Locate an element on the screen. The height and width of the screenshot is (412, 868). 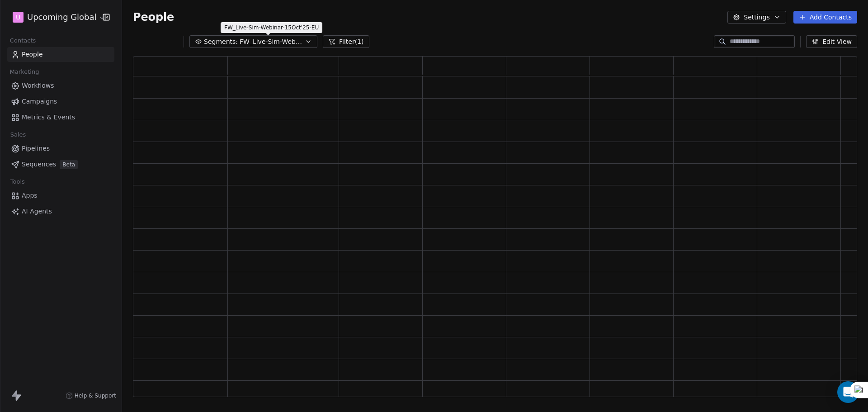
a: Workflows is located at coordinates (61, 85).